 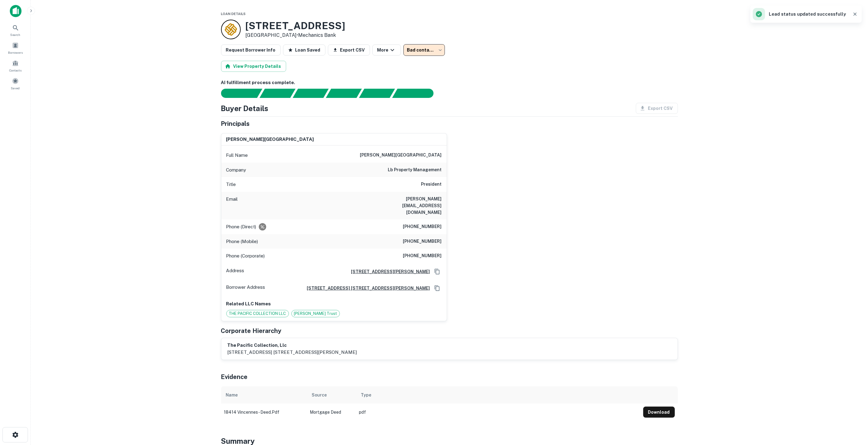 I want to click on span: Saved, so click(x=15, y=88).